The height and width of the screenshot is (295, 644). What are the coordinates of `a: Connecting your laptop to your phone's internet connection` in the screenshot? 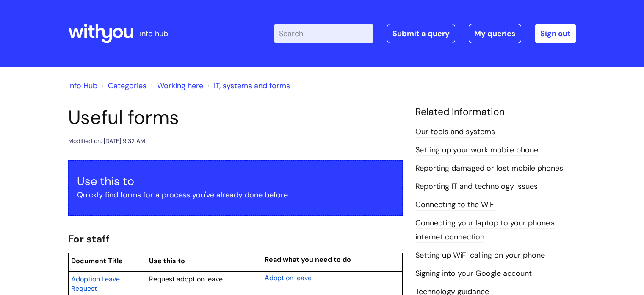 It's located at (485, 230).